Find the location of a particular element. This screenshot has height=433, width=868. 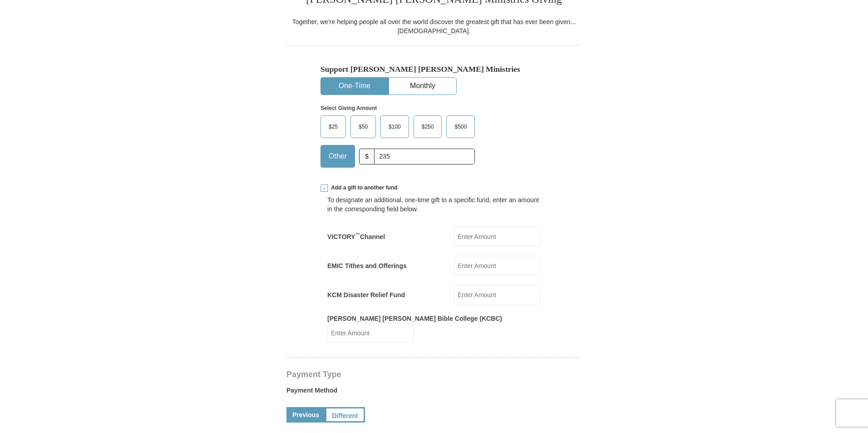

input: Other Amount is located at coordinates (425, 156).